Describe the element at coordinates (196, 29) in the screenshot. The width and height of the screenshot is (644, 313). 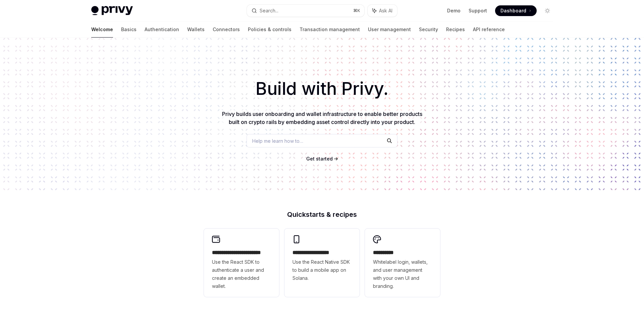
I see `a: Wallets` at that location.